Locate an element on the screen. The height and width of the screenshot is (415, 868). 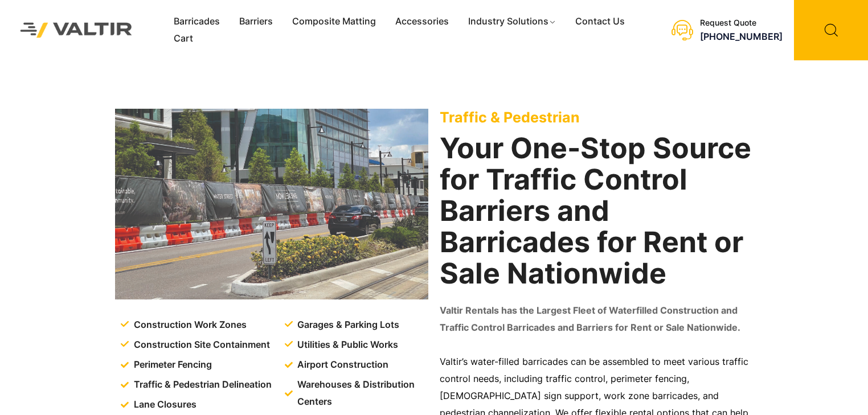
span: Construction Work Zones is located at coordinates (189, 325).